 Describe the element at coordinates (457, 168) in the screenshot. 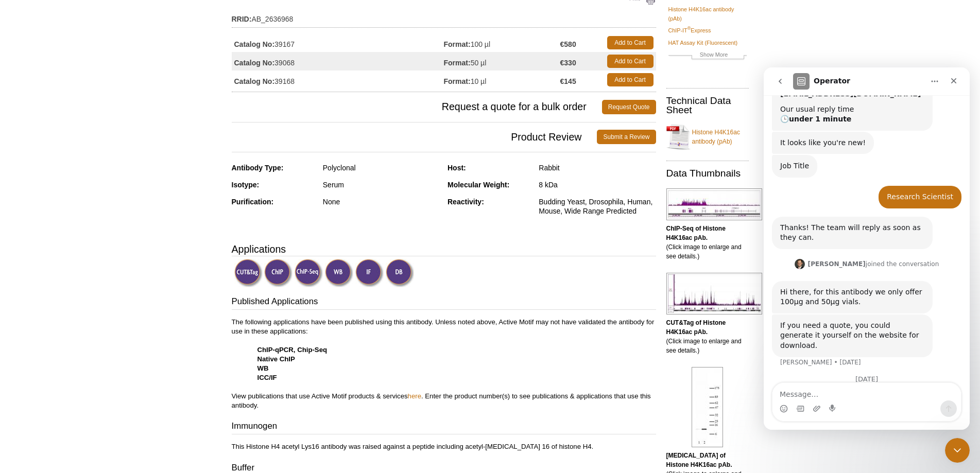

I see `strong: Host:` at that location.